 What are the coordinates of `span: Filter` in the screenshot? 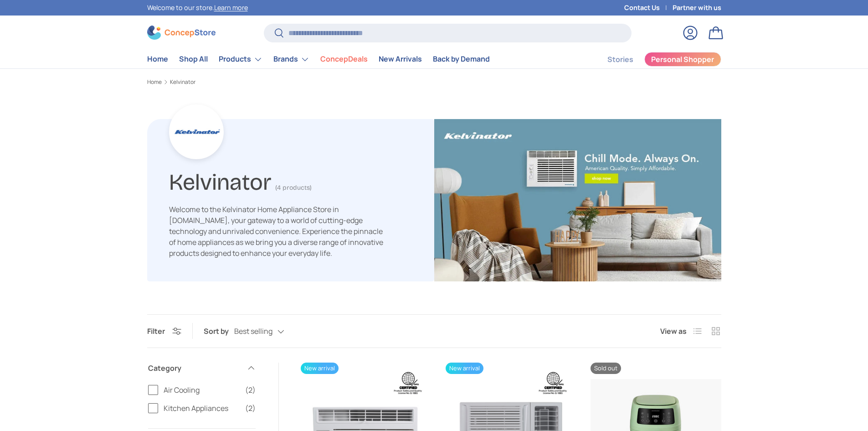 It's located at (156, 331).